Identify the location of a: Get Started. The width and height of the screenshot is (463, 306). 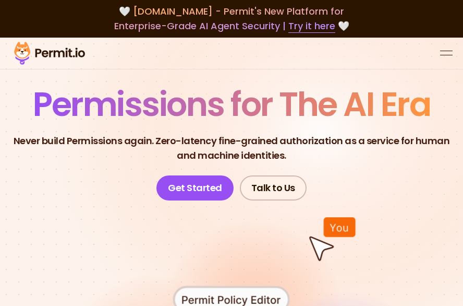
(195, 188).